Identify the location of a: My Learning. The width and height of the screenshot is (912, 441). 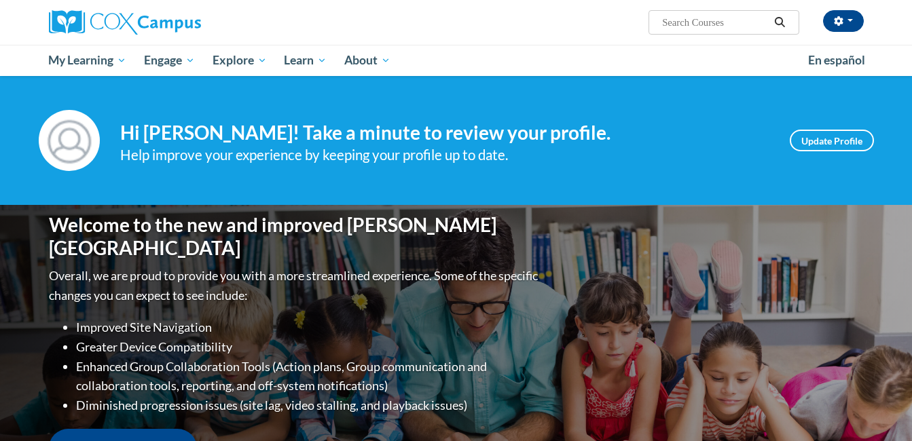
(88, 60).